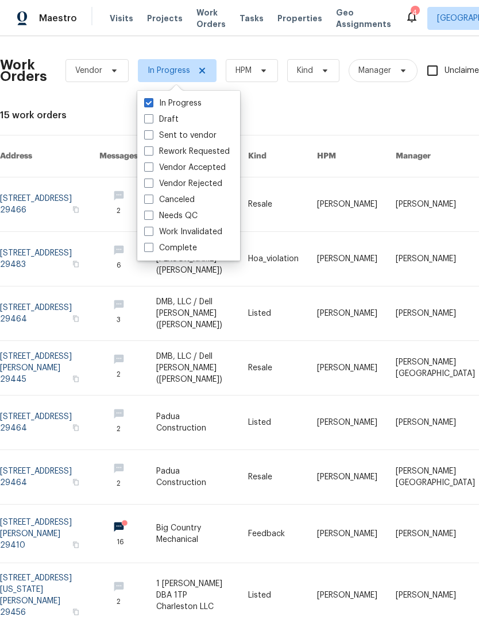  What do you see at coordinates (363, 18) in the screenshot?
I see `span: Geo Assignments` at bounding box center [363, 18].